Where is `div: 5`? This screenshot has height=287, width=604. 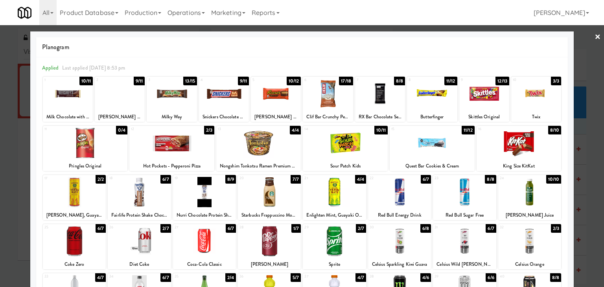
div: 5 is located at coordinates (264, 80).